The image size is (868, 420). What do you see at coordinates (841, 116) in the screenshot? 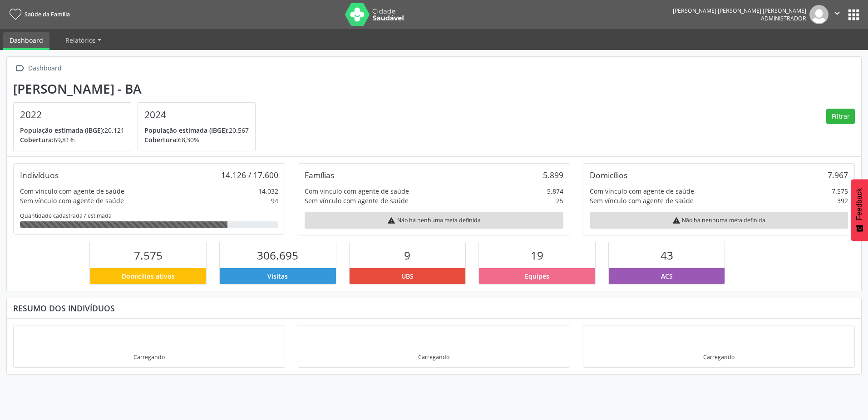
I see `button: Filtrar` at bounding box center [841, 116].